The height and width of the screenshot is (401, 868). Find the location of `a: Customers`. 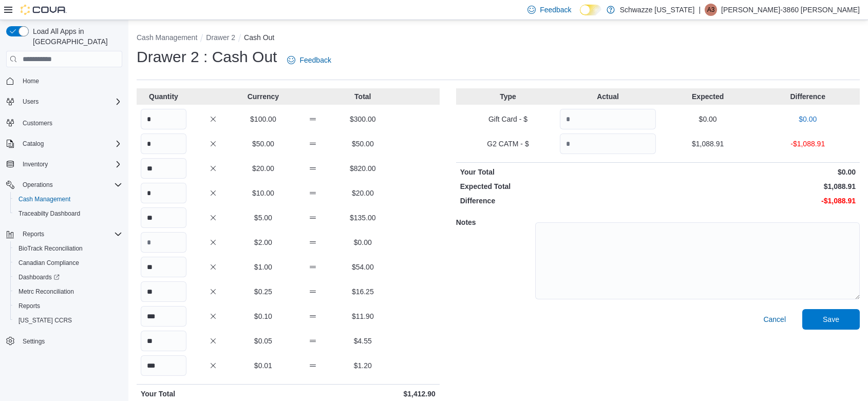

a: Customers is located at coordinates (37, 124).